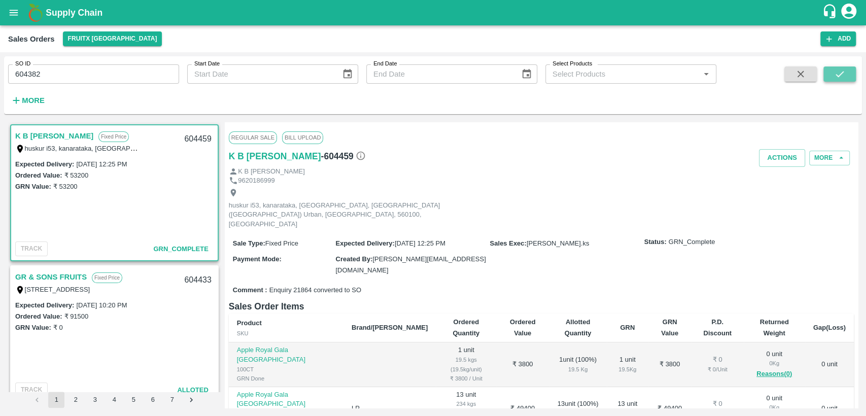  What do you see at coordinates (249, 323) in the screenshot?
I see `b: Product` at bounding box center [249, 323].